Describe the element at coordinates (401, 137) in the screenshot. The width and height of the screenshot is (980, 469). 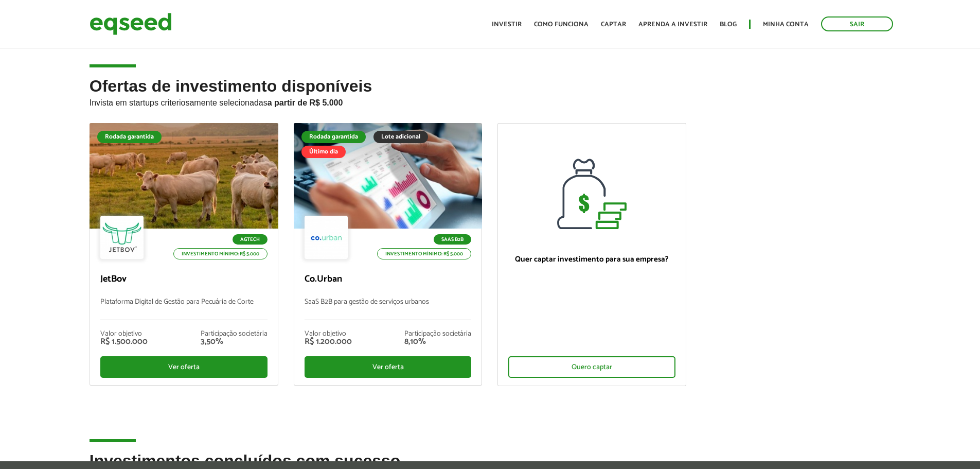
I see `div: Lote adicional` at that location.